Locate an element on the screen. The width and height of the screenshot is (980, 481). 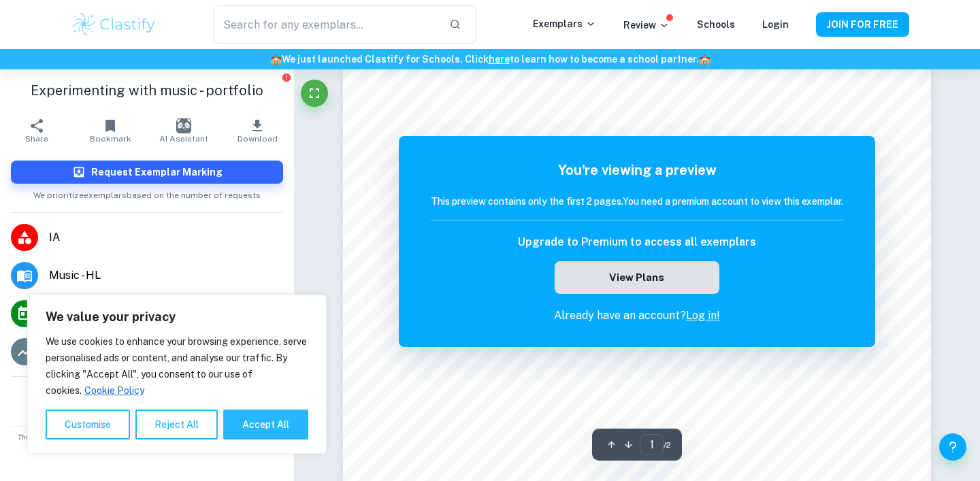
h6: Upgrade to Premium to access all exemplars is located at coordinates (637, 242).